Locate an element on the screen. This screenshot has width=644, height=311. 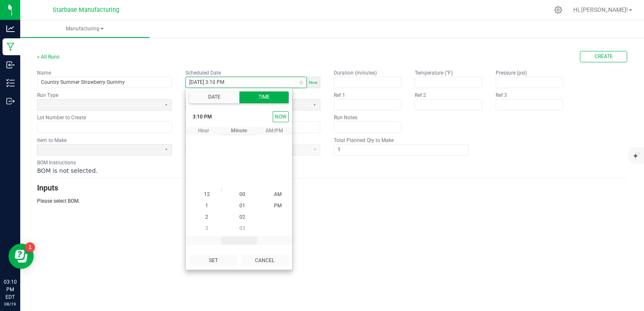
a: < All Runs is located at coordinates (48, 57).